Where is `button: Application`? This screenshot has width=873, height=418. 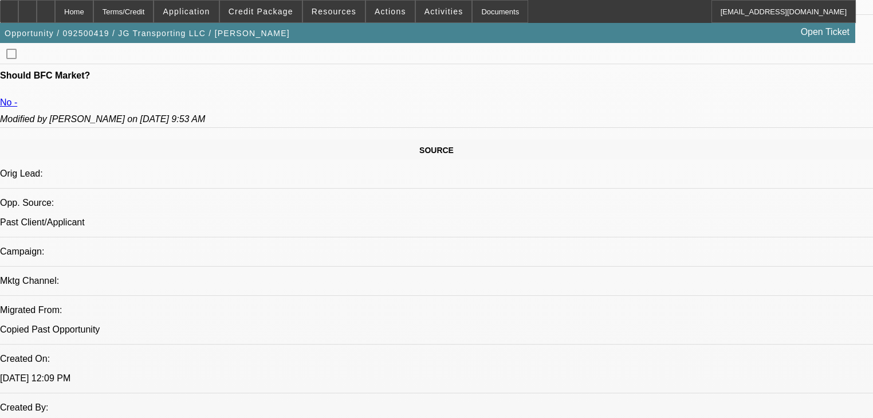
button: Application is located at coordinates (186, 11).